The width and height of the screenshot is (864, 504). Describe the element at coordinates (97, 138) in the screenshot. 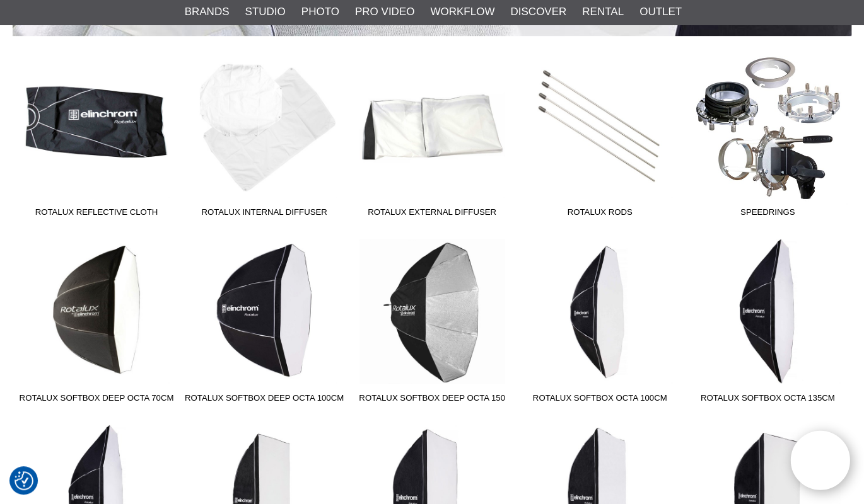

I see `a: Rotalux Reflective Cloth` at that location.